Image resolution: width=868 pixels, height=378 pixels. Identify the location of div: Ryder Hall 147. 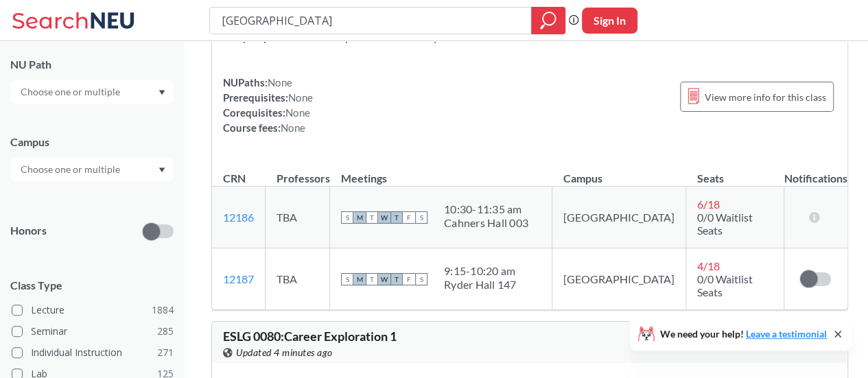
(481, 285).